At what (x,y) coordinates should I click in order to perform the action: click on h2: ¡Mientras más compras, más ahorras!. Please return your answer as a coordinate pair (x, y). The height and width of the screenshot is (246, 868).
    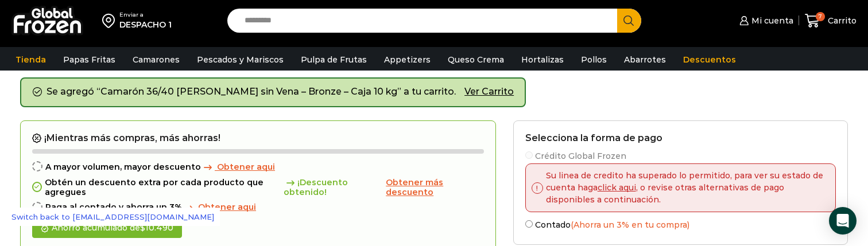
    Looking at the image, I should click on (257, 138).